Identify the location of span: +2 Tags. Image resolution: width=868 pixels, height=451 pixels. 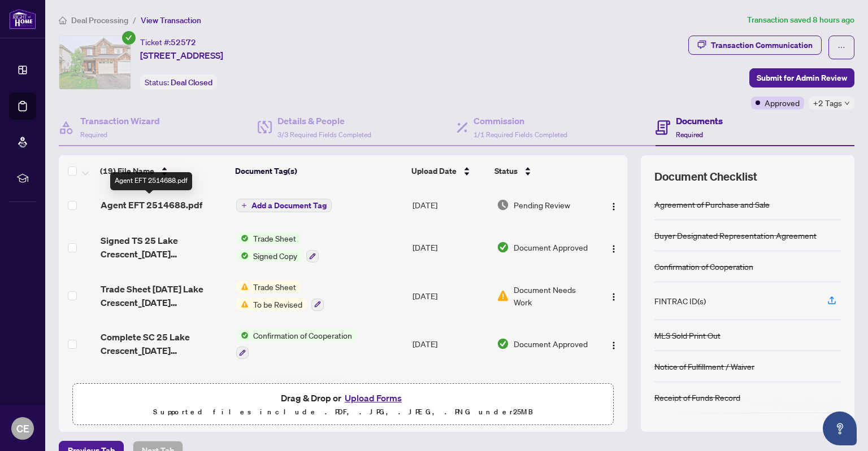
(828, 103).